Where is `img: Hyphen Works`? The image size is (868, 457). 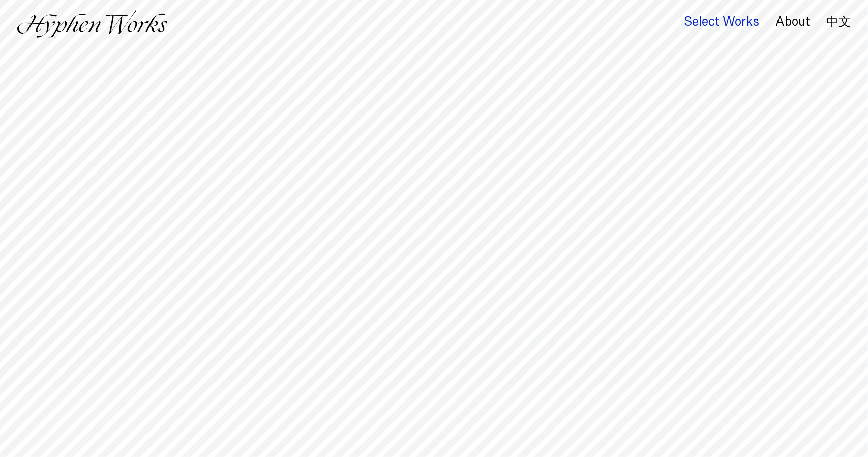 img: Hyphen Works is located at coordinates (92, 24).